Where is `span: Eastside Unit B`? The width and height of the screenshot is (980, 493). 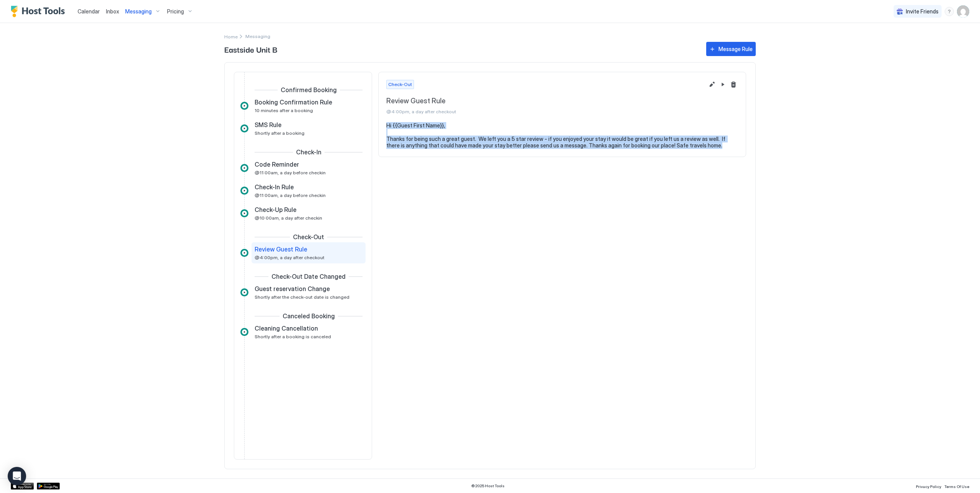
span: Eastside Unit B is located at coordinates (461, 49).